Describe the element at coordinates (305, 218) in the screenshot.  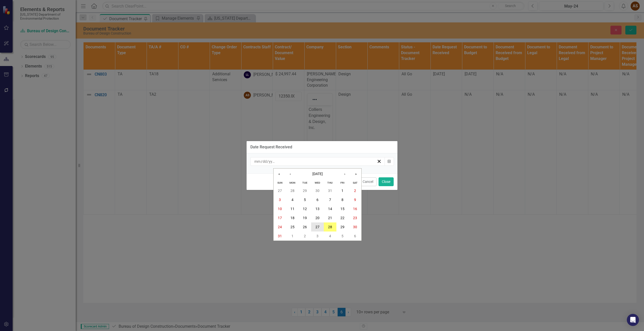
I see `button: August 19, 2025` at that location.